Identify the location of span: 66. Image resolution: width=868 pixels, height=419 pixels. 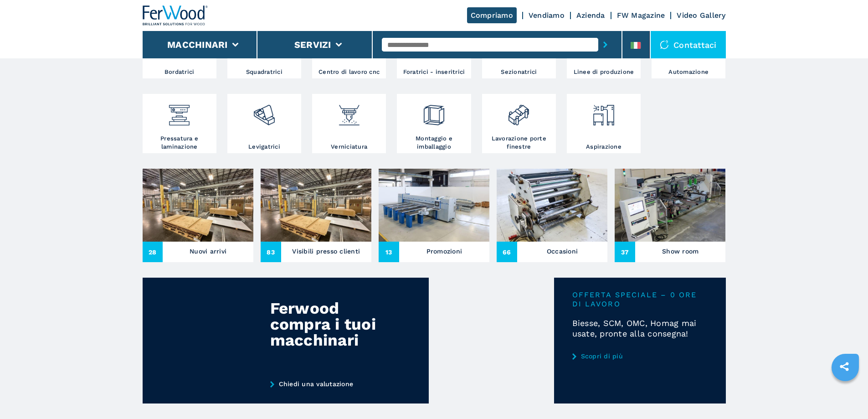
(507, 252).